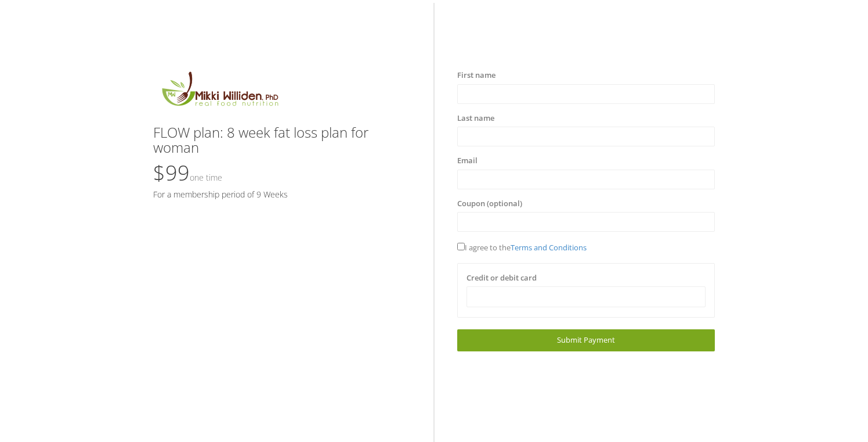 This screenshot has width=868, height=442. I want to click on span: Submit Payment, so click(586, 340).